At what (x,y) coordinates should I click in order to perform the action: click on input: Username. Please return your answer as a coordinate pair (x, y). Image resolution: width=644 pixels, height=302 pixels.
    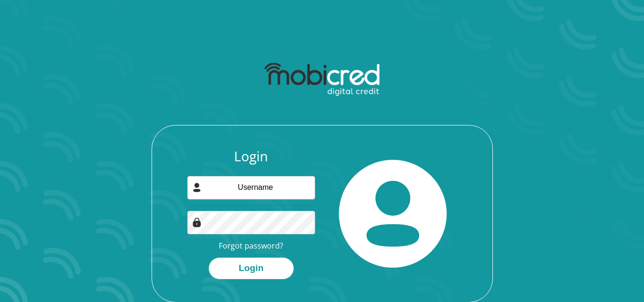
    Looking at the image, I should click on (251, 188).